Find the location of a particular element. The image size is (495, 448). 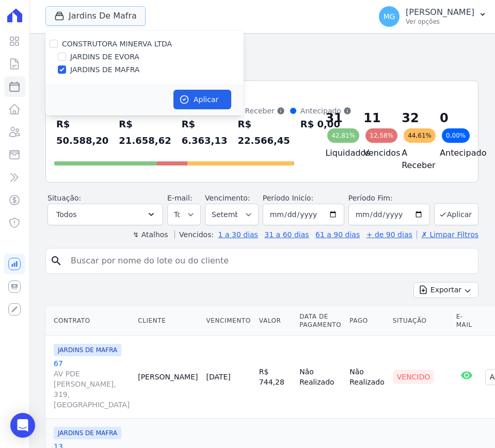

div: R$ 0,00 is located at coordinates (326, 124).